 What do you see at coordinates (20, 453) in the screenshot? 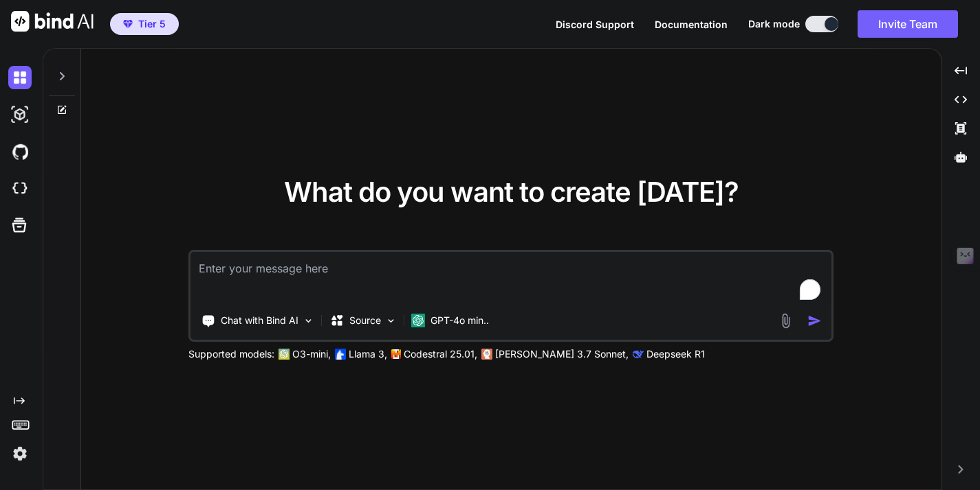
I see `img: settings` at bounding box center [20, 453].